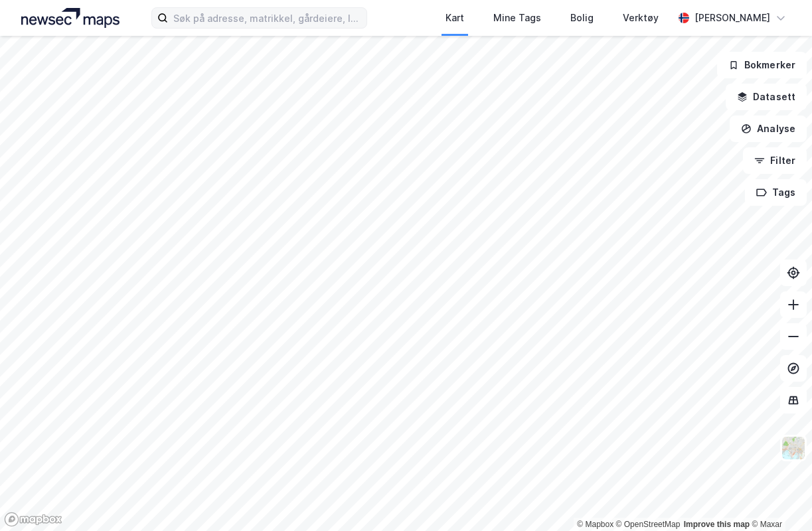 The image size is (812, 531). What do you see at coordinates (762, 65) in the screenshot?
I see `button: Bokmerker` at bounding box center [762, 65].